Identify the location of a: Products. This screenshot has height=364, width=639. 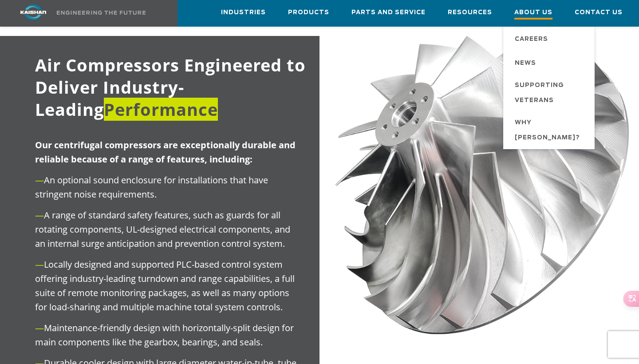
(308, 12).